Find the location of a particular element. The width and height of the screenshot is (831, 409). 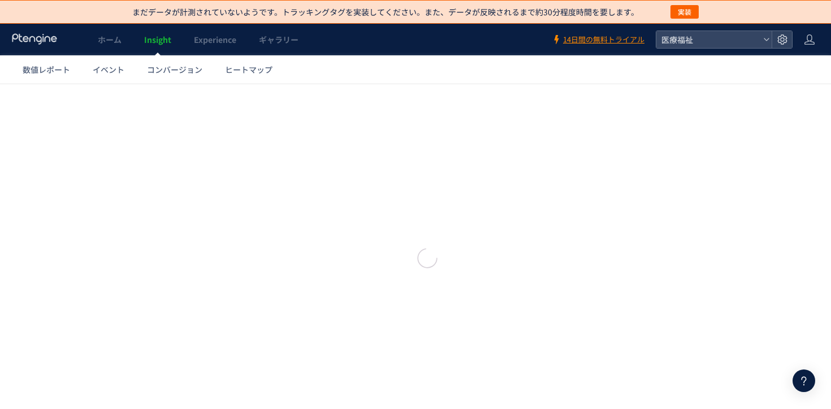

p: まだデータが計測されていないようです。トラッキングタグを実装してください。また、データが反映されるまで約30分程度時間を要します。 is located at coordinates (386, 12).